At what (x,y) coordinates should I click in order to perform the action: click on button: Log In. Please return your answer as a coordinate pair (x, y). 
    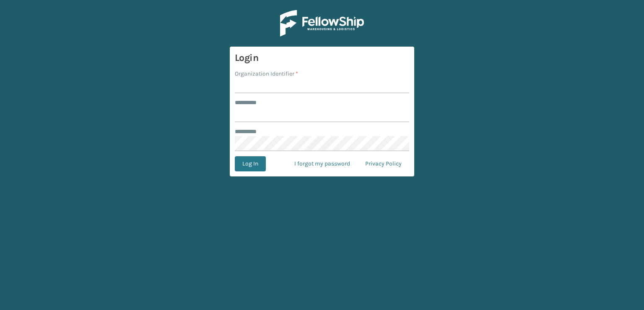
    Looking at the image, I should click on (250, 164).